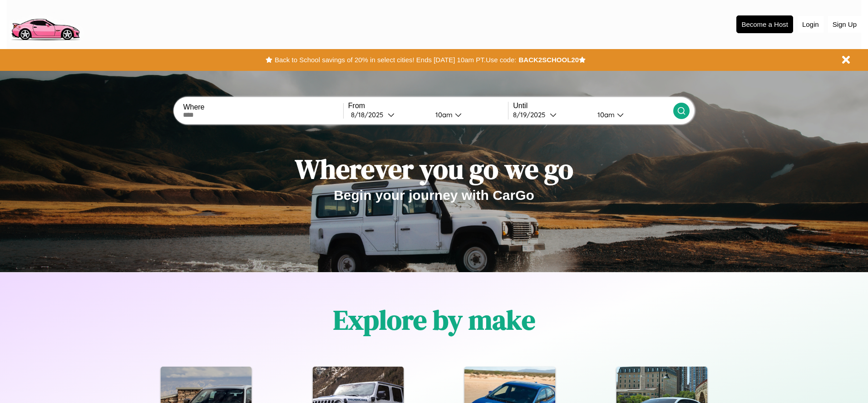 This screenshot has height=403, width=868. Describe the element at coordinates (811, 24) in the screenshot. I see `button: Login` at that location.